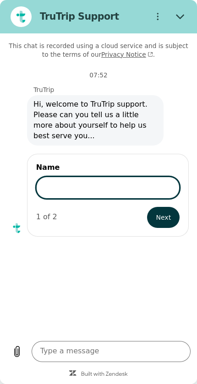 The image size is (197, 384). What do you see at coordinates (98, 75) in the screenshot?
I see `p: 07:52` at bounding box center [98, 75].